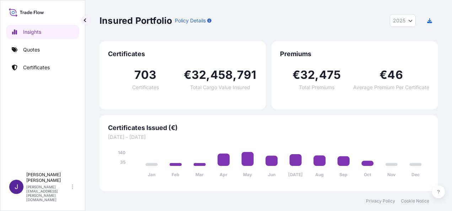 The width and height of the screenshot is (452, 211). What do you see at coordinates (151, 175) in the screenshot?
I see `tspan: Jan` at bounding box center [151, 175].